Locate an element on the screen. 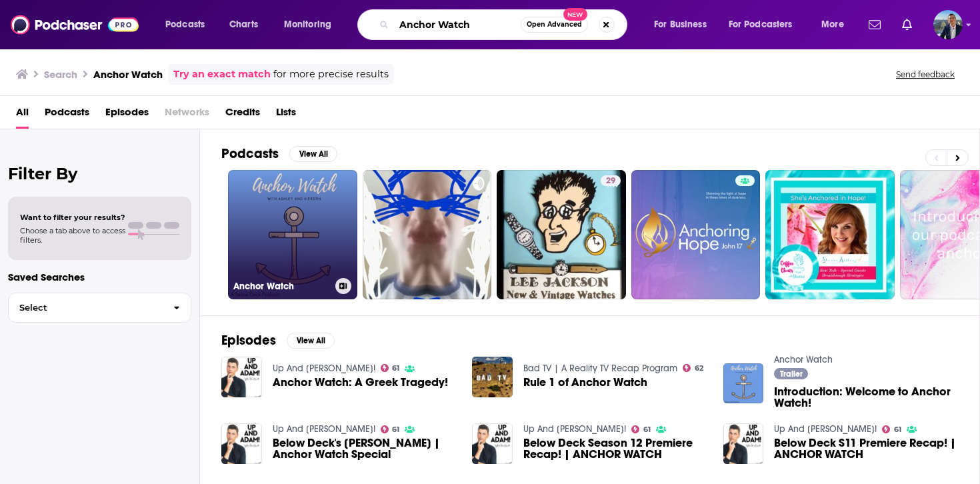 The width and height of the screenshot is (980, 484). span: For Podcasters is located at coordinates (760, 24).